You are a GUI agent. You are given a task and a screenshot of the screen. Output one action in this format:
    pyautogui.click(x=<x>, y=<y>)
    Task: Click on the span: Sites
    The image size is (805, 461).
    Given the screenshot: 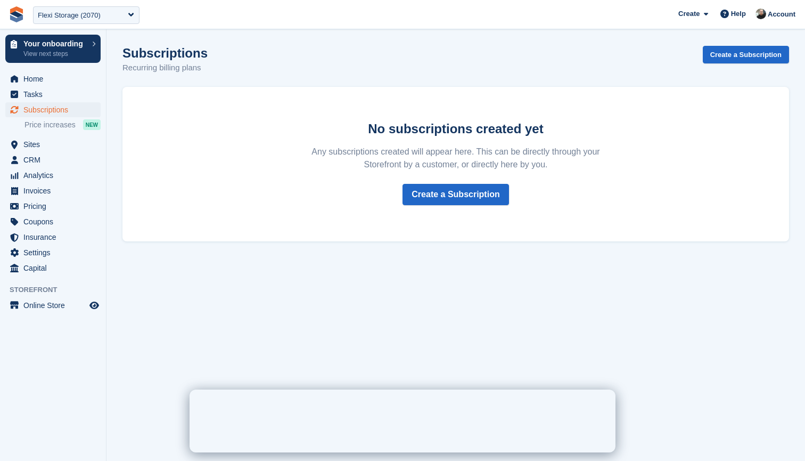 What is the action you would take?
    pyautogui.click(x=55, y=144)
    